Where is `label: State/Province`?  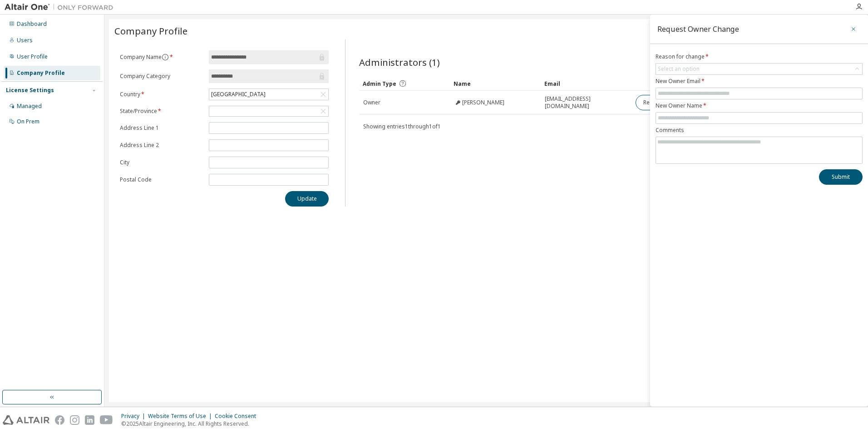
label: State/Province is located at coordinates (162, 111).